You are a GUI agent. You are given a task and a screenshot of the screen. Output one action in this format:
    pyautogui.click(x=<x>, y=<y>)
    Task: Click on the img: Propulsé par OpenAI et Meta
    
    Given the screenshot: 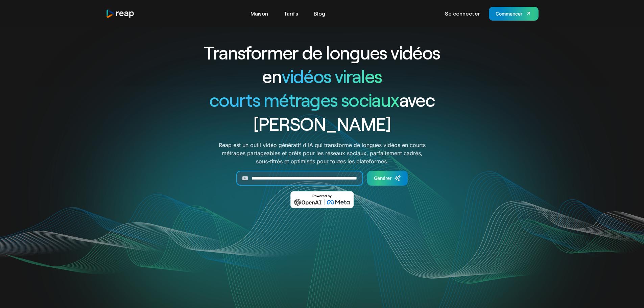 What is the action you would take?
    pyautogui.click(x=322, y=199)
    